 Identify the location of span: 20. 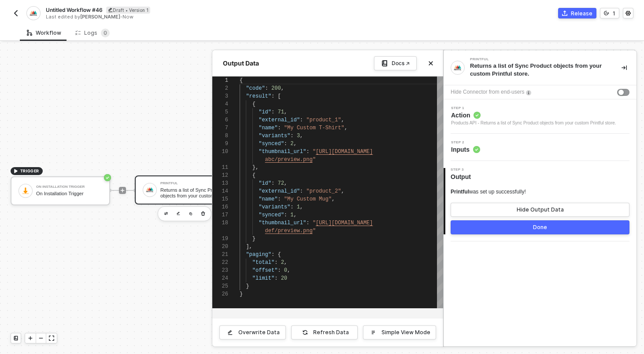
(284, 279).